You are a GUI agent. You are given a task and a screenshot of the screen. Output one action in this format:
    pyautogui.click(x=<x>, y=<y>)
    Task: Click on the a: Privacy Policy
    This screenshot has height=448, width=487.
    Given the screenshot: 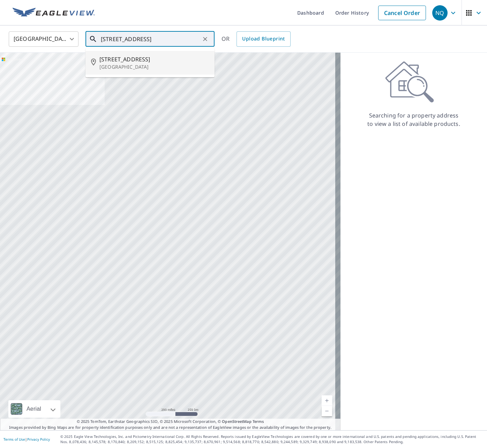 What is the action you would take?
    pyautogui.click(x=39, y=440)
    